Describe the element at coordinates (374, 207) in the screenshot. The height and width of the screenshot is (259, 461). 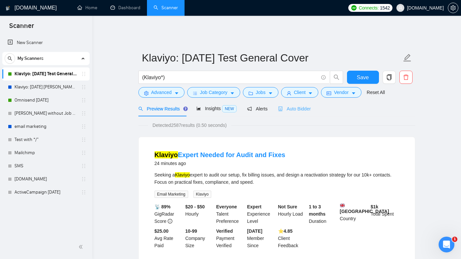
I see `b: $ 1k` at that location.